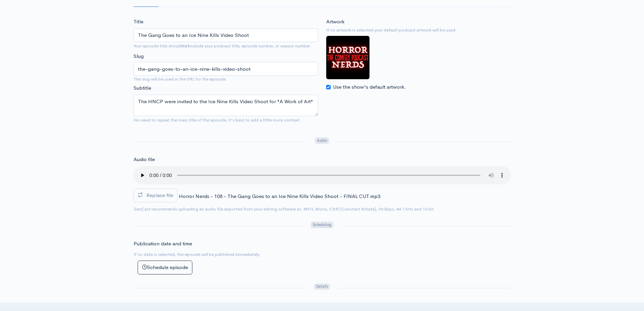 This screenshot has height=311, width=644. Describe the element at coordinates (322, 141) in the screenshot. I see `span: Audio` at that location.